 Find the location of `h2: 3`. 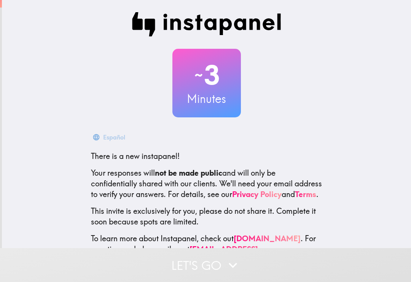

h2: 3 is located at coordinates (207, 75).